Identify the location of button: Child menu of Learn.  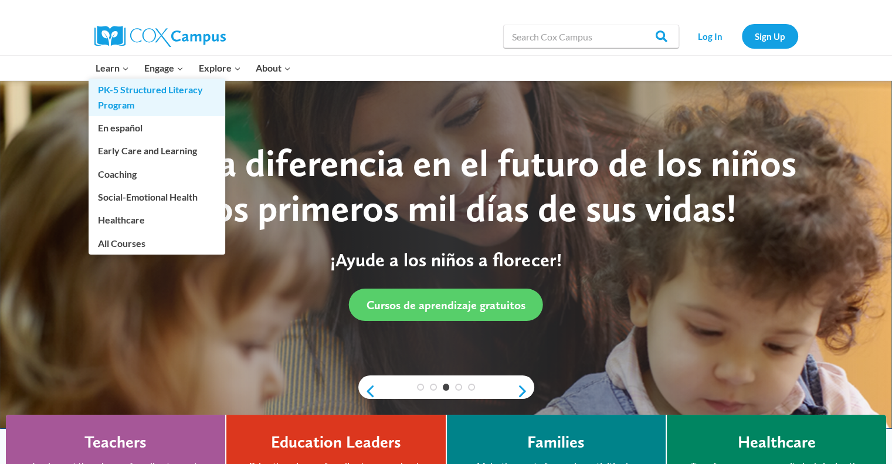
(113, 68).